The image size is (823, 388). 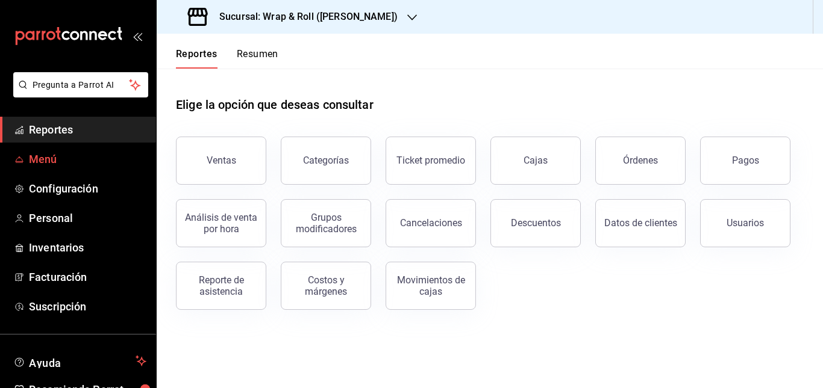 What do you see at coordinates (431, 161) in the screenshot?
I see `button: Ticket promedio` at bounding box center [431, 161].